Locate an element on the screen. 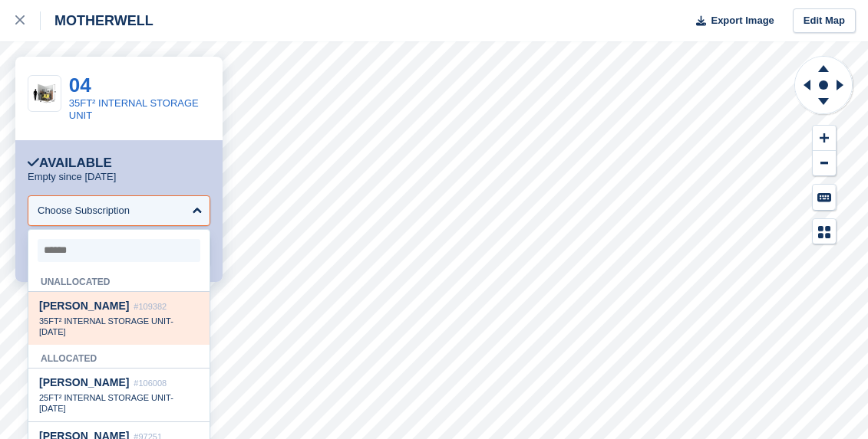  button: Keyboard Shortcuts is located at coordinates (824, 197).